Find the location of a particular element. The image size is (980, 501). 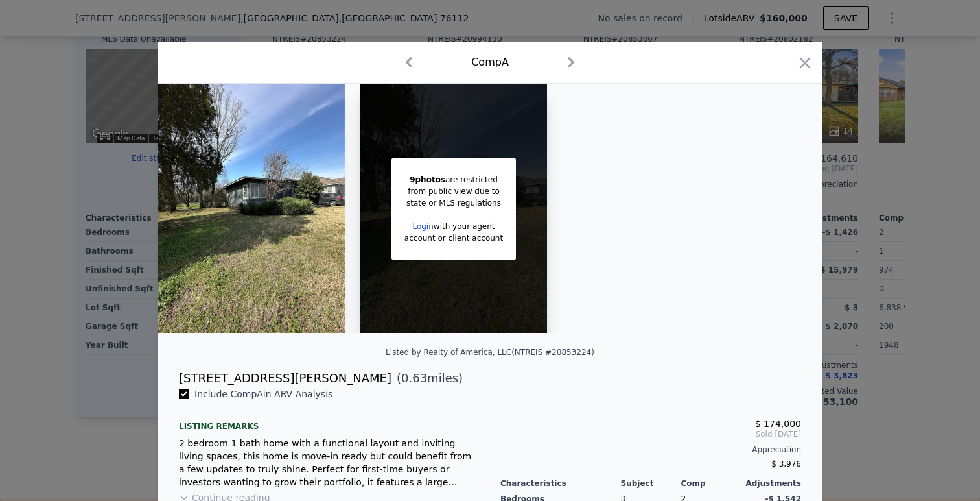

div: Listing remarks is located at coordinates (329, 421).